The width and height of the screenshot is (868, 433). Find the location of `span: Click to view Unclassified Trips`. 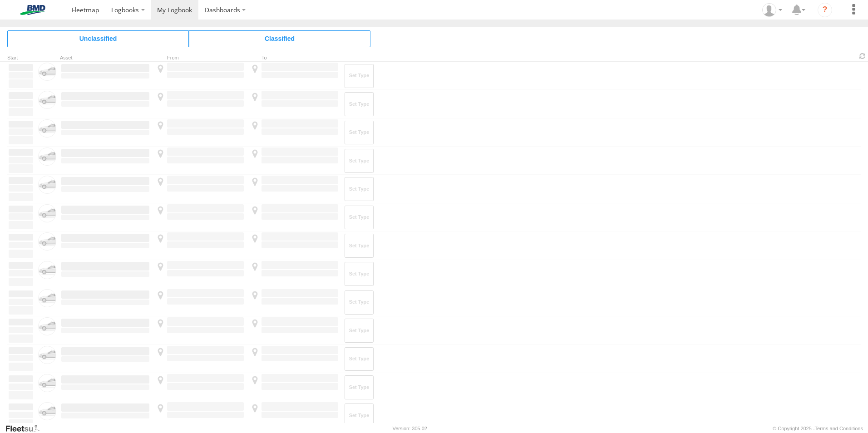

span: Click to view Unclassified Trips is located at coordinates (98, 39).